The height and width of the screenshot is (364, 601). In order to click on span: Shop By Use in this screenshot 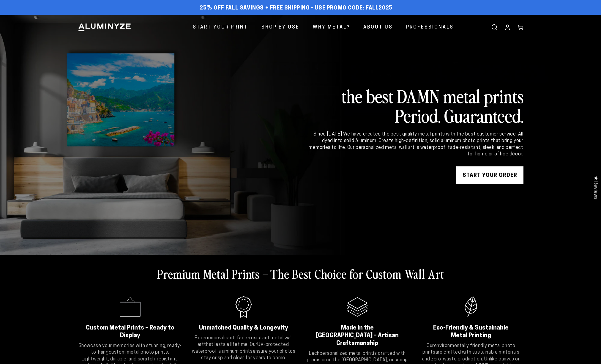, I will do `click(280, 28)`.